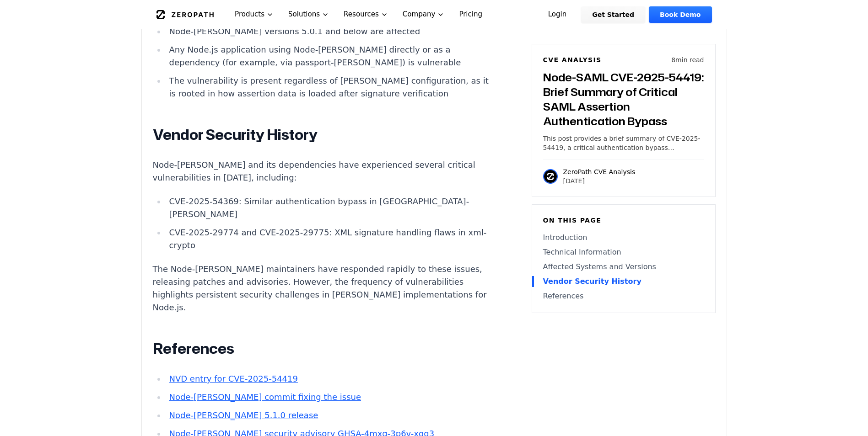 This screenshot has width=868, height=436. What do you see at coordinates (329, 239) in the screenshot?
I see `li: CVE-2025-29774 and CVE-2025-29775: XML signature handling flaws in xml-crypto` at bounding box center [329, 239].